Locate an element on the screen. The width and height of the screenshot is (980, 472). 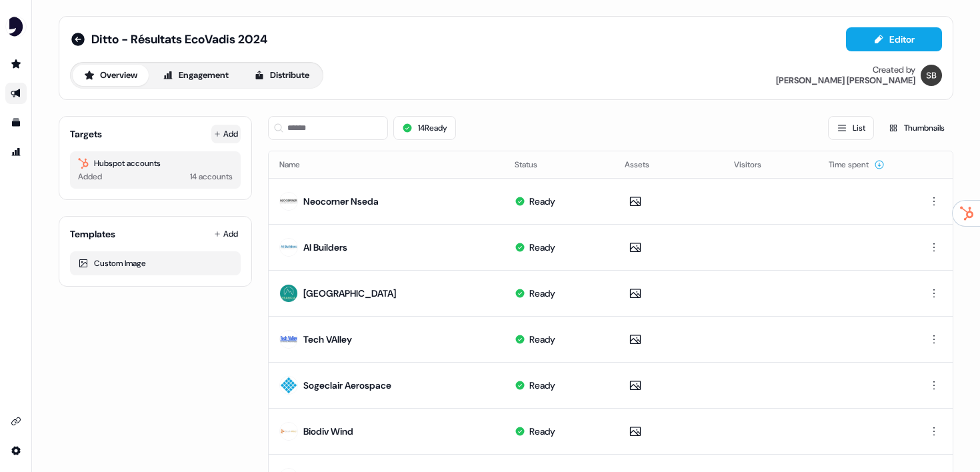
span: Ditto - Résultats EcoVadis 2024 is located at coordinates (179, 40).